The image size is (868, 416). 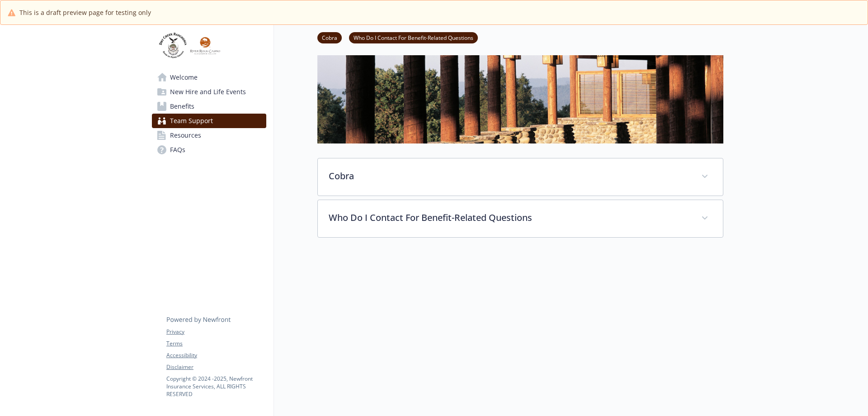 I want to click on p: Who Do I Contact For Benefit-Related Questions, so click(x=509, y=218).